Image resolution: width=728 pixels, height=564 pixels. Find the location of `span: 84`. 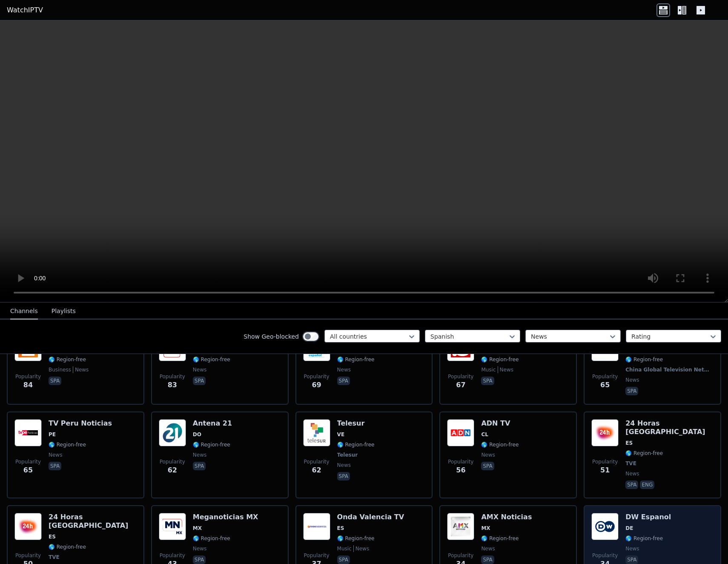

span: 84 is located at coordinates (28, 385).